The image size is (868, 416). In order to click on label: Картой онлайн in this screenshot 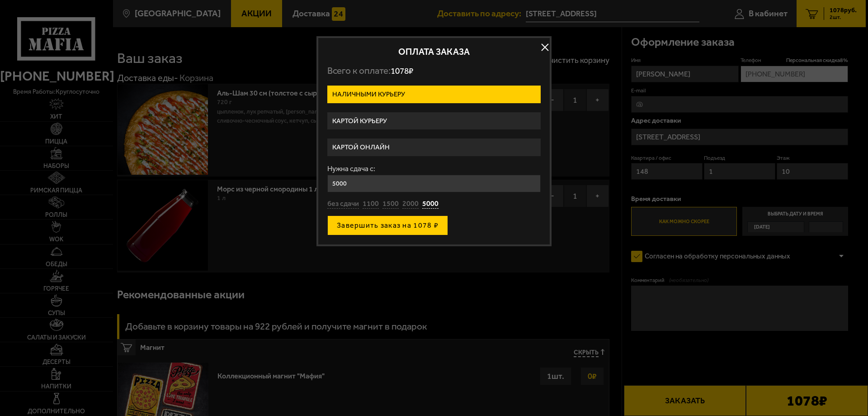, I will do `click(434, 147)`.